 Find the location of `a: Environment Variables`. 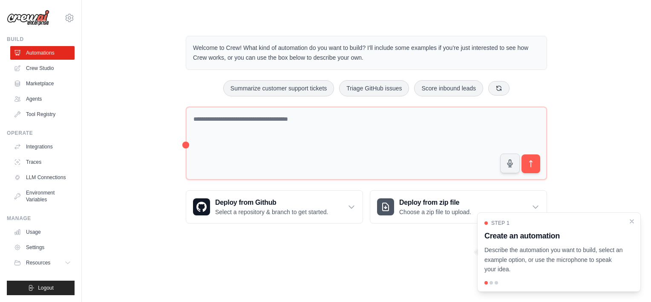

a: Environment Variables is located at coordinates (42, 196).